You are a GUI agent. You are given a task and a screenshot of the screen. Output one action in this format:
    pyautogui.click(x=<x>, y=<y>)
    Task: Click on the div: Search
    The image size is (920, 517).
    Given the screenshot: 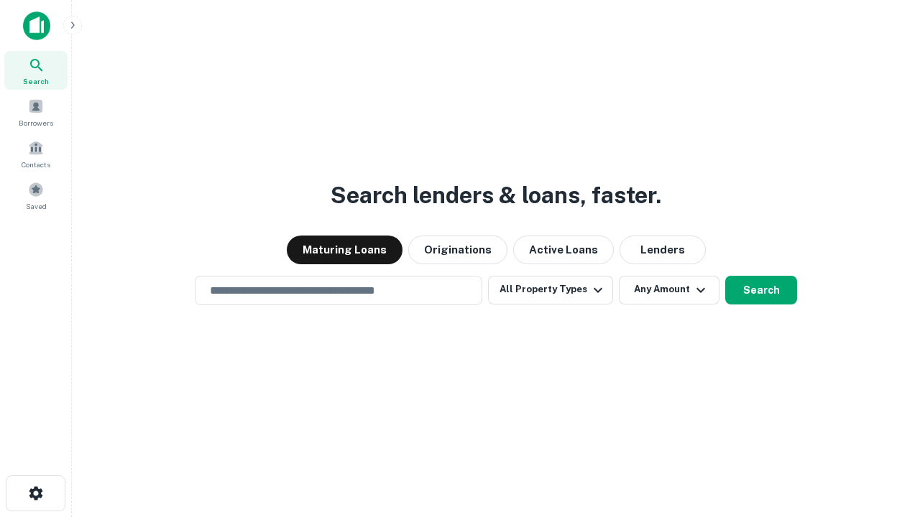 What is the action you would take?
    pyautogui.click(x=36, y=70)
    